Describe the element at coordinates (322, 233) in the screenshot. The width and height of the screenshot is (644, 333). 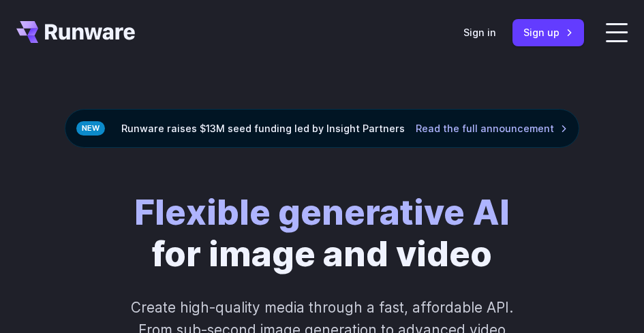
I see `h1: for image and video` at that location.